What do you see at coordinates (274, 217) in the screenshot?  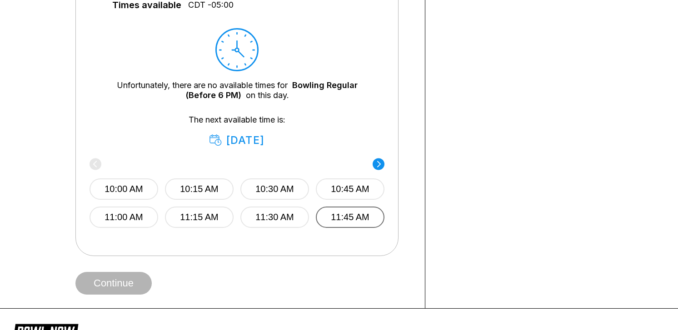 I see `button: 11:30 AM` at bounding box center [274, 217].